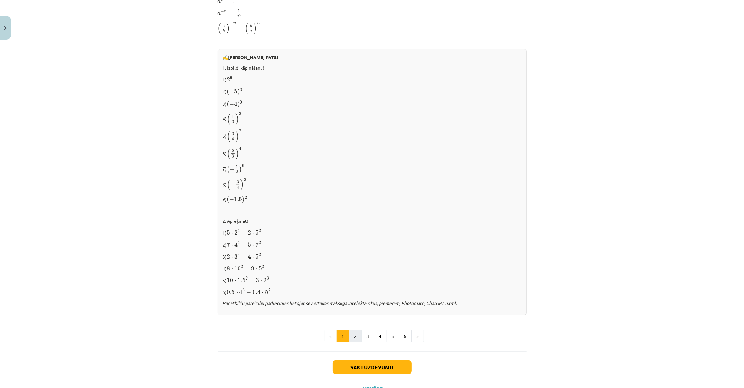  What do you see at coordinates (372, 91) in the screenshot?
I see `p: 2)` at bounding box center [372, 91].